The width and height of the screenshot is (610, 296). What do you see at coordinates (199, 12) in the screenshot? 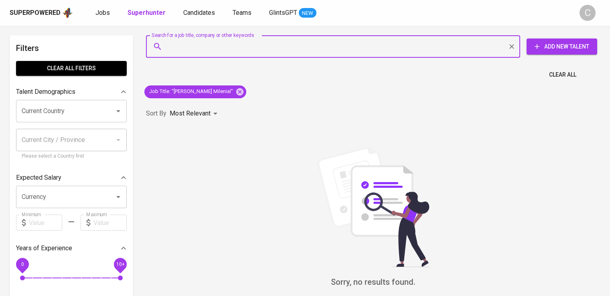
I see `span: Candidates` at bounding box center [199, 12].